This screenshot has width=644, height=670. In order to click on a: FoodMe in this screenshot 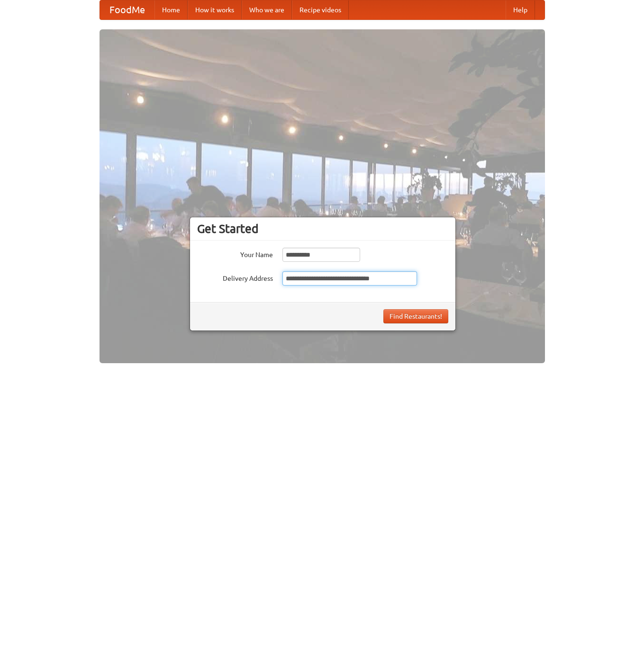, I will do `click(127, 10)`.